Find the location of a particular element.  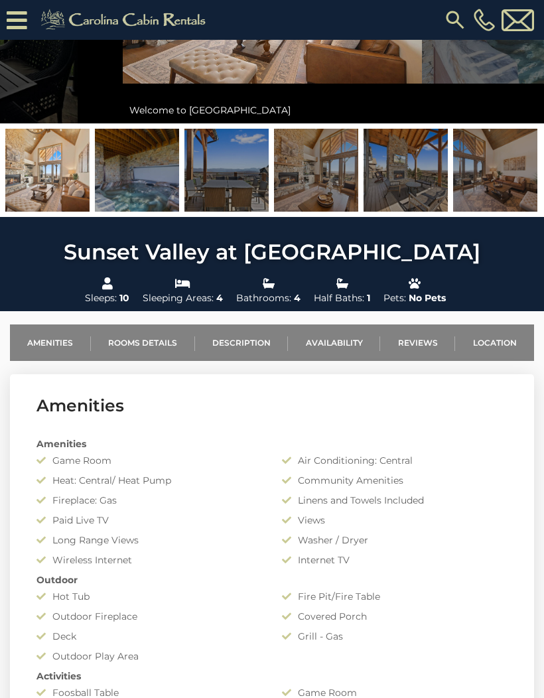

img: 168358289 is located at coordinates (495, 170).